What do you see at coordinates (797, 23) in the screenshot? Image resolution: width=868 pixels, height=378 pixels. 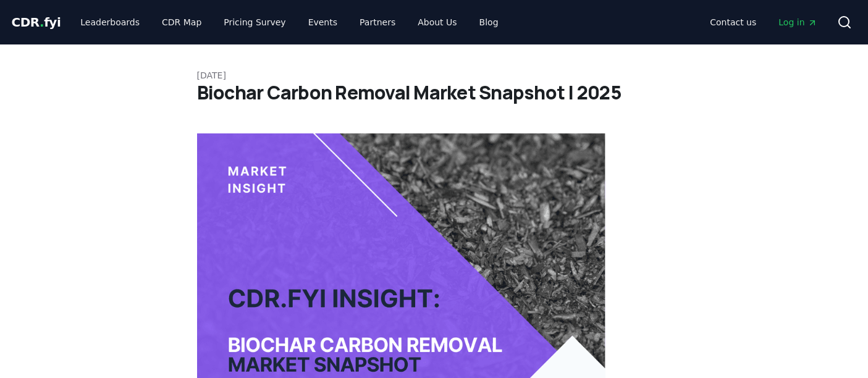 I see `span: Log in` at bounding box center [797, 23].